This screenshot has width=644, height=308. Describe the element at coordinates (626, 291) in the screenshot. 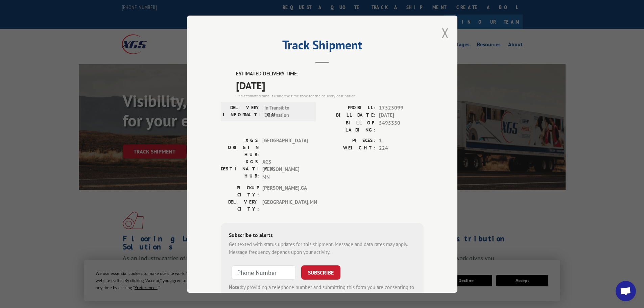

I see `div: Open chat` at that location.